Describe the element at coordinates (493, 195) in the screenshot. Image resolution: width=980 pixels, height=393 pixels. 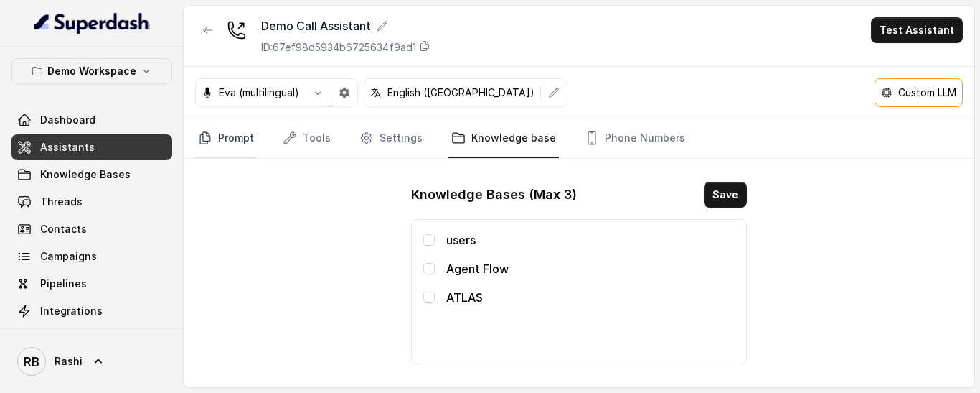
I see `h1: Knowledge Bases (Max 3)` at that location.